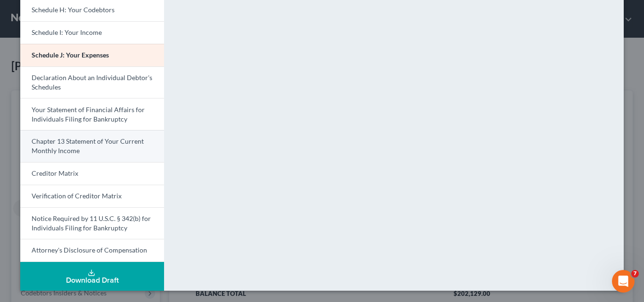 This screenshot has height=302, width=644. I want to click on span: Chapter 13 Statement of Your Current Monthly Income, so click(88, 145).